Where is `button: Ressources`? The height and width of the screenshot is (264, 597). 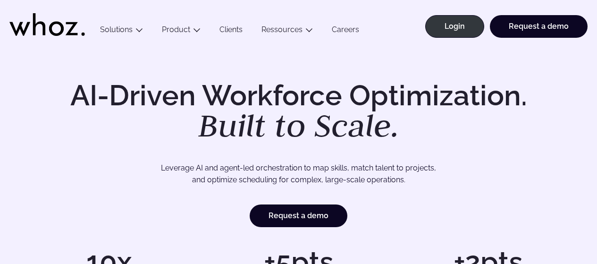
button: Ressources is located at coordinates (287, 31).